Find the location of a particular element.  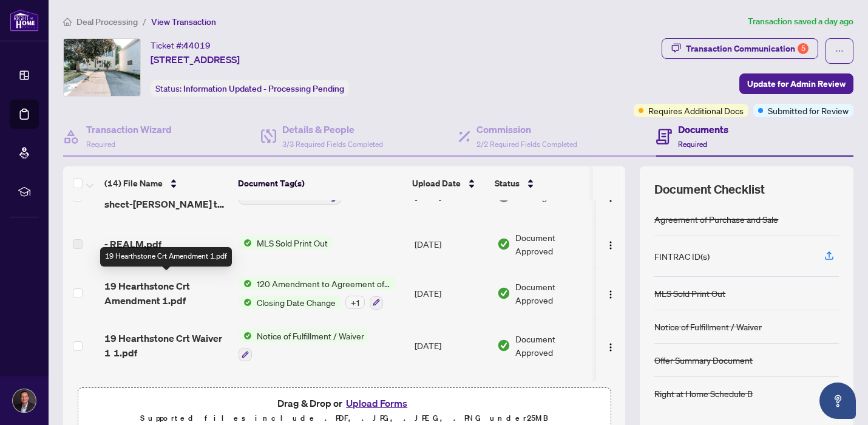

div: Agreement of Purchase and Sale is located at coordinates (716, 219).